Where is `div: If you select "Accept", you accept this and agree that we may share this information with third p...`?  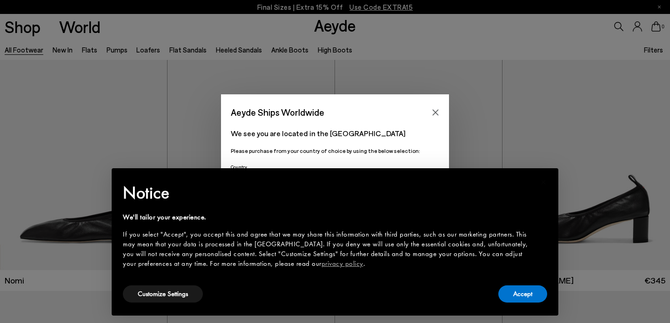
div: If you select "Accept", you accept this and agree that we may share this information with third p... is located at coordinates (327, 249).